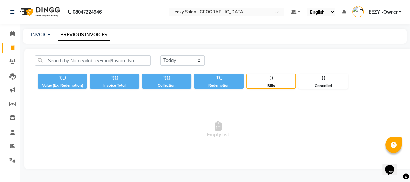 Image resolution: width=410 pixels, height=182 pixels. What do you see at coordinates (40, 35) in the screenshot?
I see `a: INVOICE` at bounding box center [40, 35].